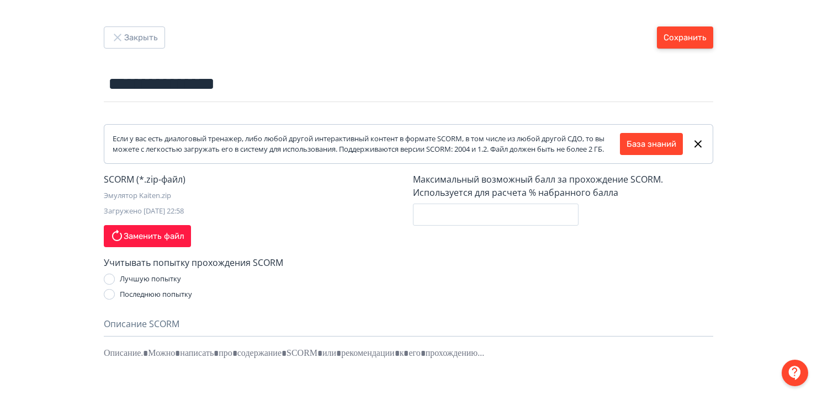  What do you see at coordinates (254, 263) in the screenshot?
I see `div: Учитывать попытку прохождения SCORM` at bounding box center [254, 263].